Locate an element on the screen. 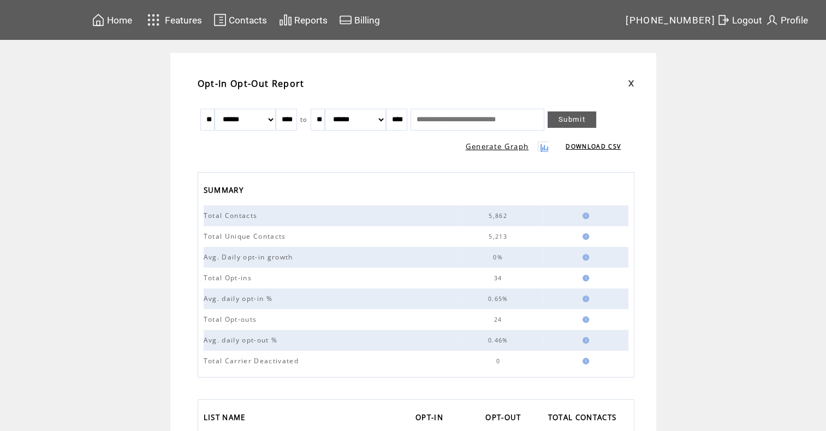 This screenshot has height=431, width=826. span: Avg. daily opt-out % is located at coordinates (242, 339).